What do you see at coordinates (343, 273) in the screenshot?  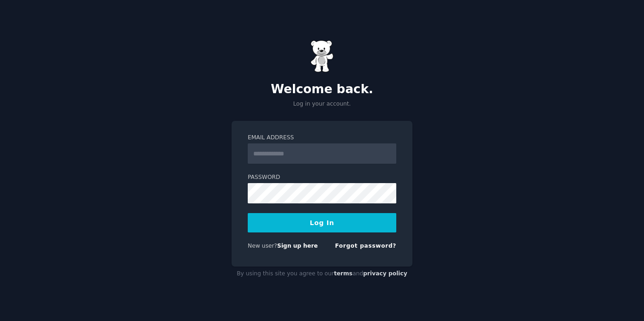 I see `a: terms` at bounding box center [343, 273].